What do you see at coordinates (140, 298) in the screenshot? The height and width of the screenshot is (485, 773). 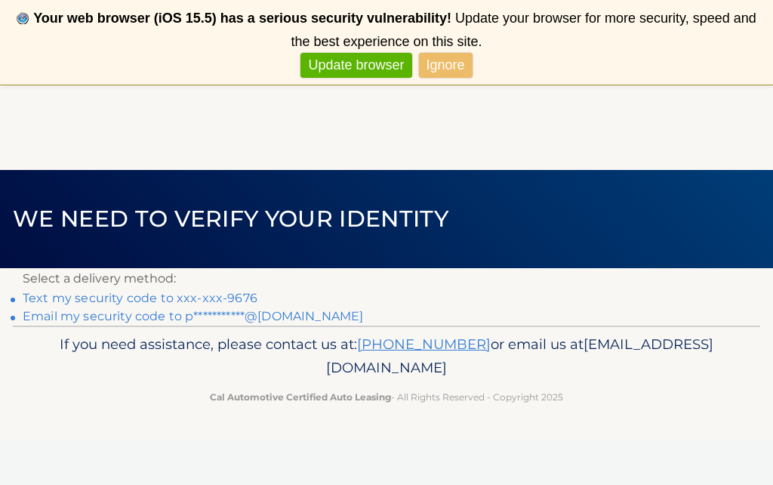 I see `a: Text my security code to xxx-xxx-9676` at bounding box center [140, 298].